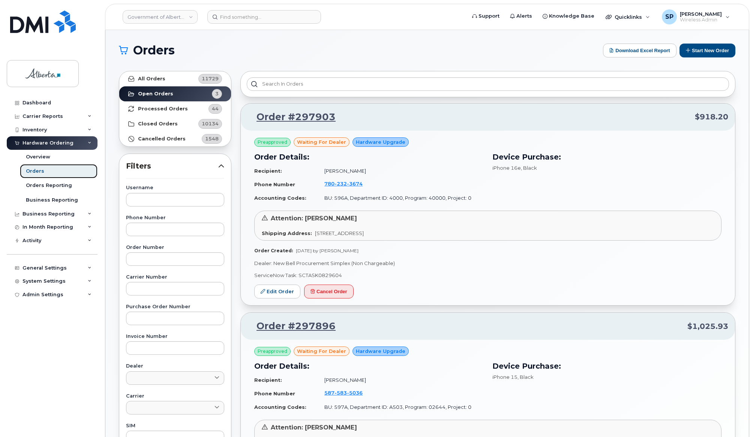  Describe the element at coordinates (175, 336) in the screenshot. I see `label: Invoice Number` at that location.